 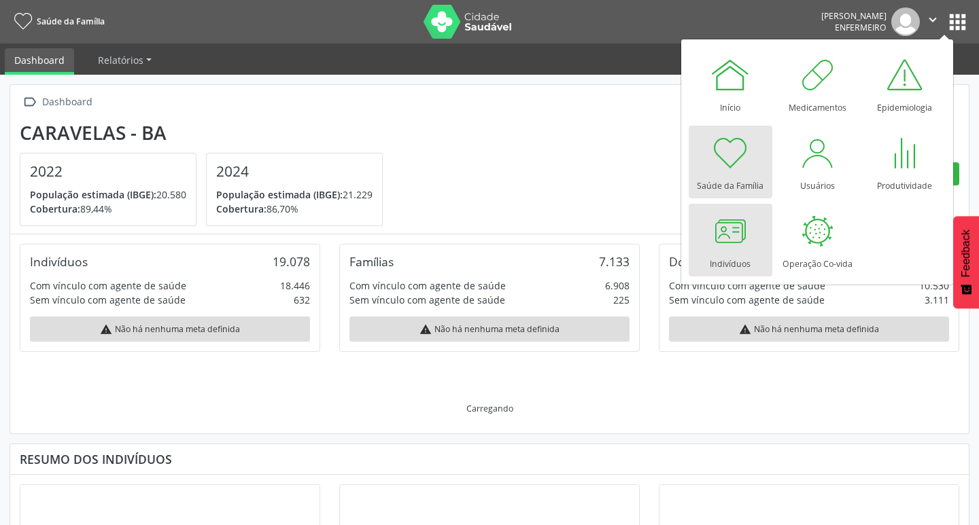 I want to click on a: Dashboard, so click(x=39, y=61).